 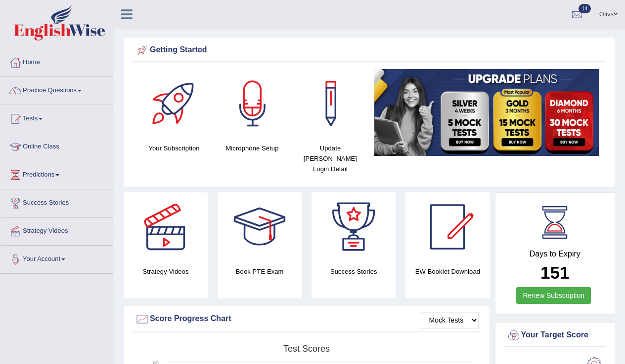 What do you see at coordinates (57, 174) in the screenshot?
I see `a: Predictions` at bounding box center [57, 174].